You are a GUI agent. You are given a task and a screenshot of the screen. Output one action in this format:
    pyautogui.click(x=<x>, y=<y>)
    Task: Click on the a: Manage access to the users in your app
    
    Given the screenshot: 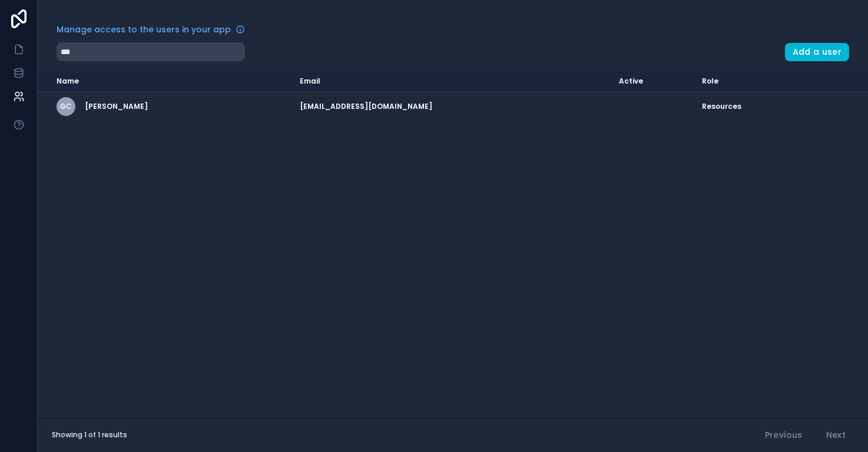 What is the action you would take?
    pyautogui.click(x=150, y=30)
    